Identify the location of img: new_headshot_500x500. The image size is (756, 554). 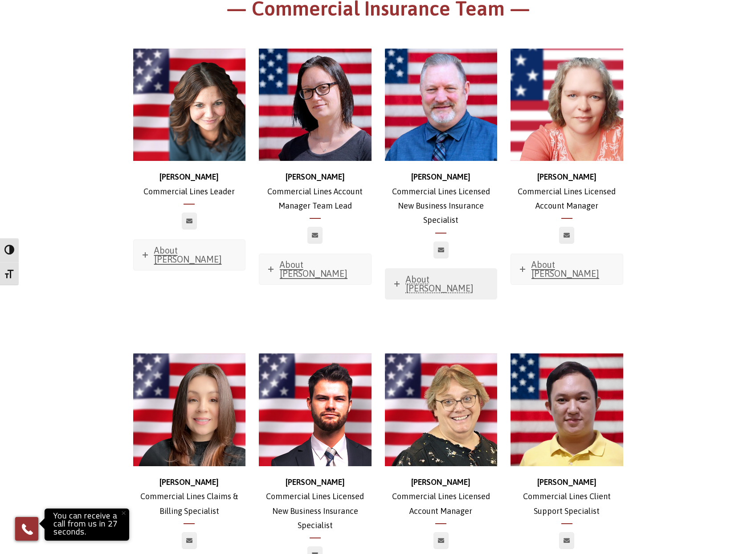
(189, 409).